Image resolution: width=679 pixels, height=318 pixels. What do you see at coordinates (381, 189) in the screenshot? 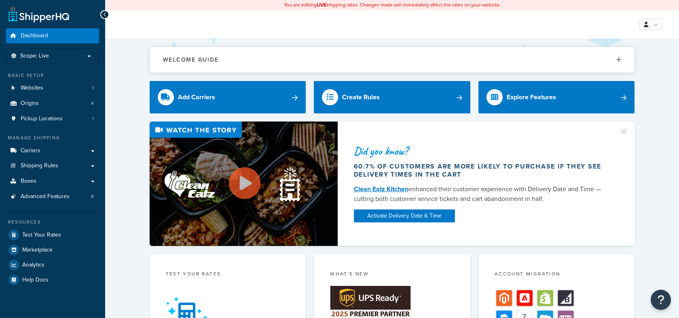
I see `a: Clean Eatz Kitchen` at bounding box center [381, 189].